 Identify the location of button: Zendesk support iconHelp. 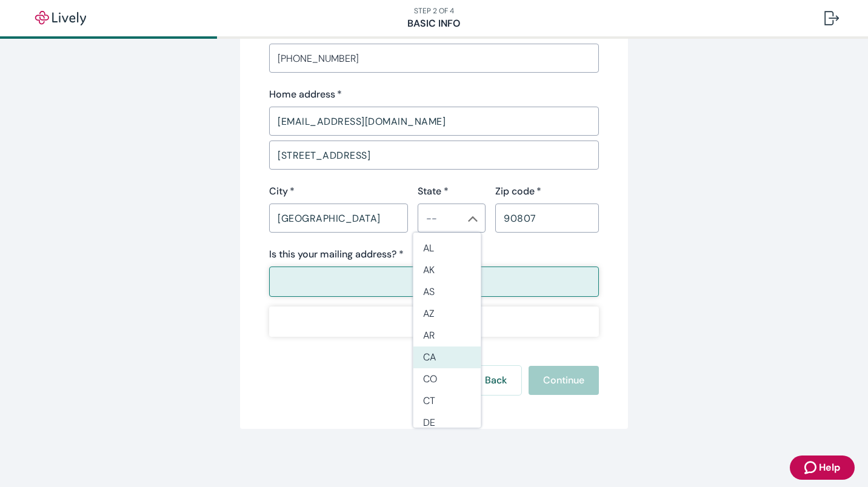
(822, 468).